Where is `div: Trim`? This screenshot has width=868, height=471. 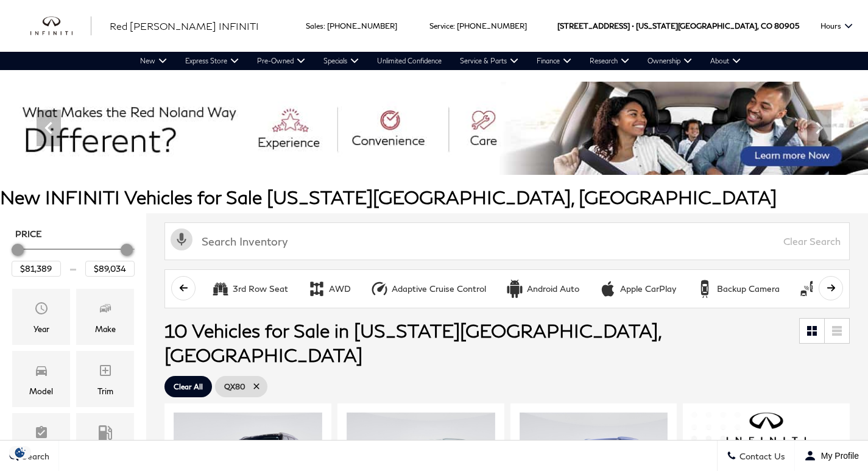
div: Trim is located at coordinates (106, 391).